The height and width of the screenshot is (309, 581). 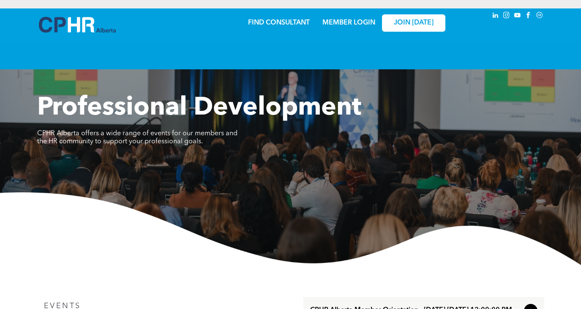 I want to click on a: linkedin, so click(x=496, y=16).